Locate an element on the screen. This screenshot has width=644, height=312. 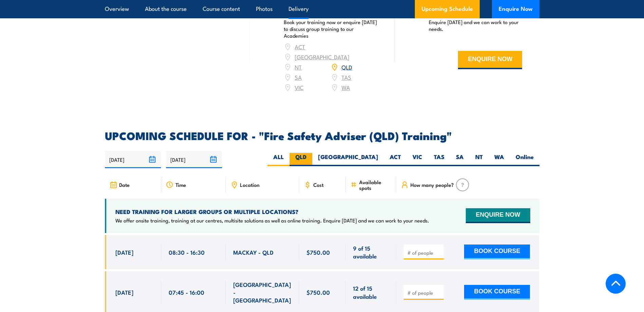
span: Time is located at coordinates (180, 184).